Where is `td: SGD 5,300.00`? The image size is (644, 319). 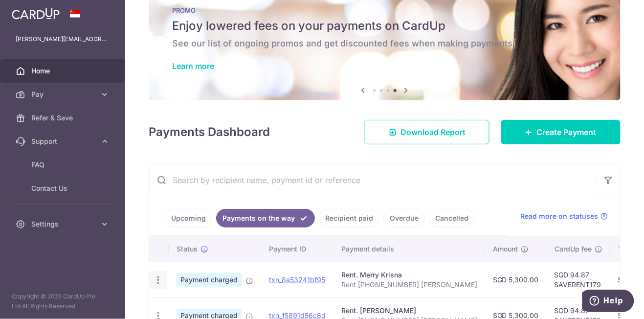 td: SGD 5,300.00 is located at coordinates (516, 280).